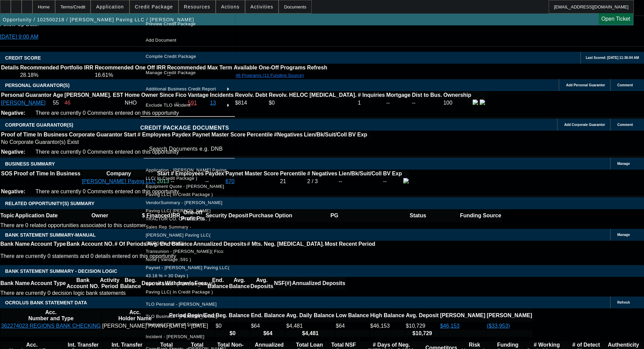 Image resolution: width=644 pixels, height=349 pixels. I want to click on mat-label: Search Documents e.g. DNB, so click(186, 148).